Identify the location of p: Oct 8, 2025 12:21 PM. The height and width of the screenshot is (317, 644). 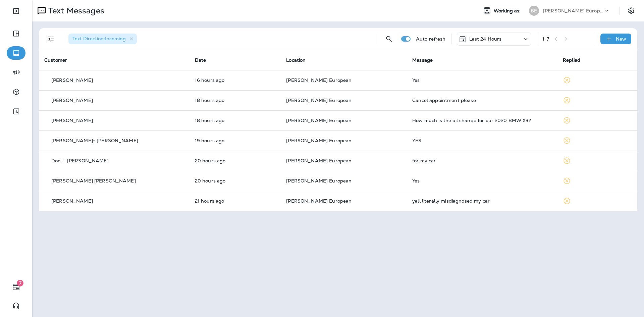
(235, 140).